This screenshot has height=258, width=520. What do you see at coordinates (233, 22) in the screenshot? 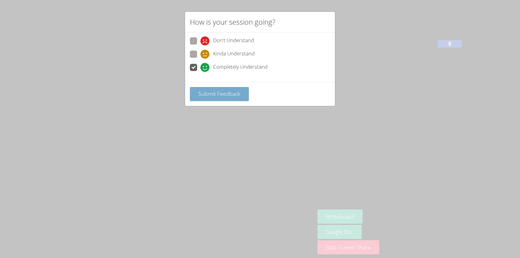
I see `h2: How is your session going?` at bounding box center [233, 22].